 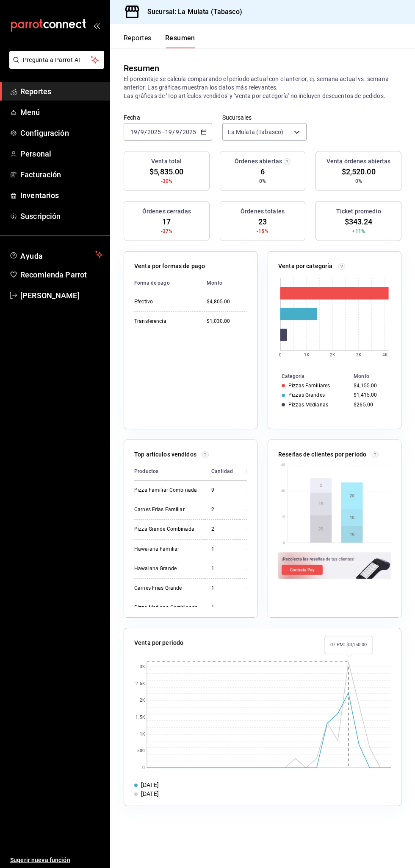 What do you see at coordinates (263, 88) in the screenshot?
I see `p: El porcentaje se calcula comparando el período actual con el anterior, ej. semana actual vs. sema...` at bounding box center [263, 88].